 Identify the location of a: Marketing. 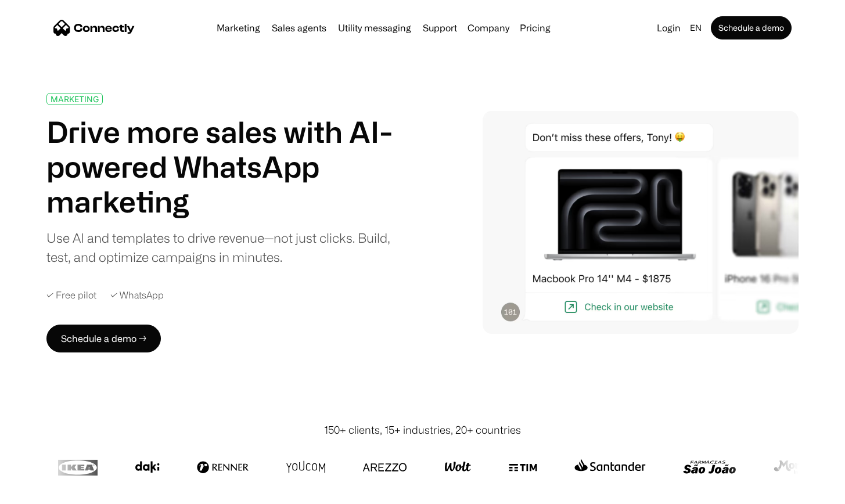
(238, 28).